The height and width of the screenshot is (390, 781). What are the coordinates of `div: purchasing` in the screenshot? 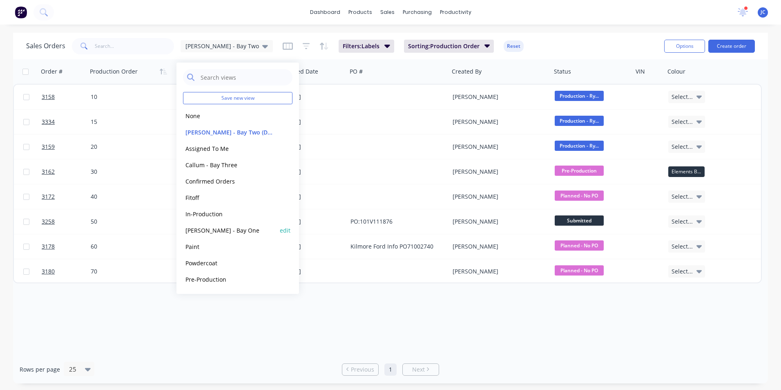 It's located at (417, 12).